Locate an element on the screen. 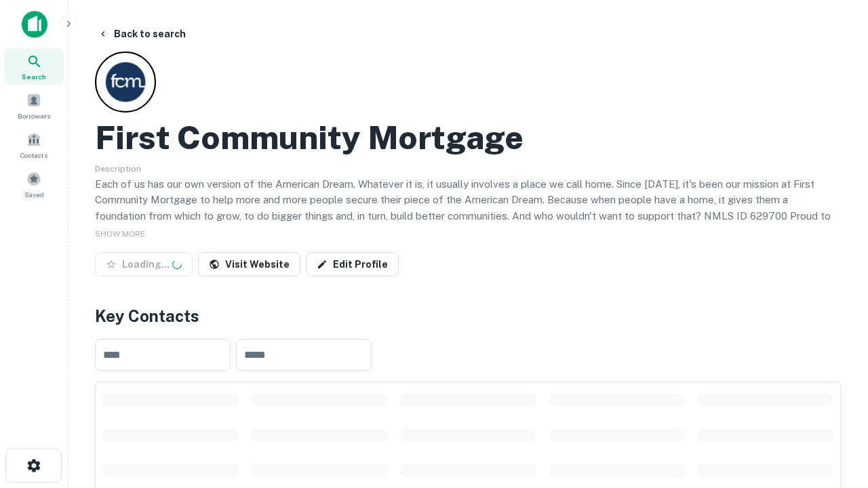 This screenshot has height=488, width=868. a: Edit Profile is located at coordinates (352, 264).